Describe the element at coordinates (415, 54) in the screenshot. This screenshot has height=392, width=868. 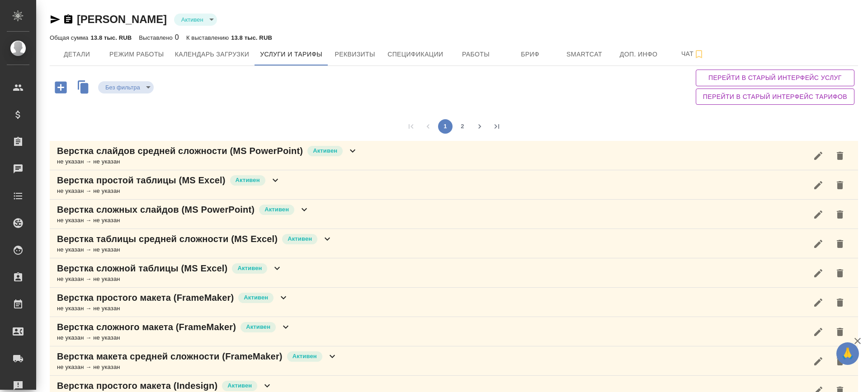
I see `span: Спецификации` at that location.